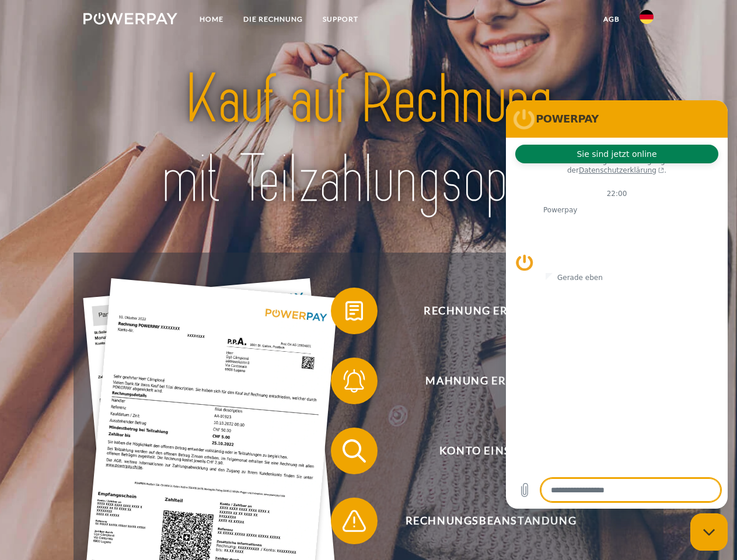 Image resolution: width=737 pixels, height=560 pixels. I want to click on span: Mahnung erhalten?, so click(491, 381).